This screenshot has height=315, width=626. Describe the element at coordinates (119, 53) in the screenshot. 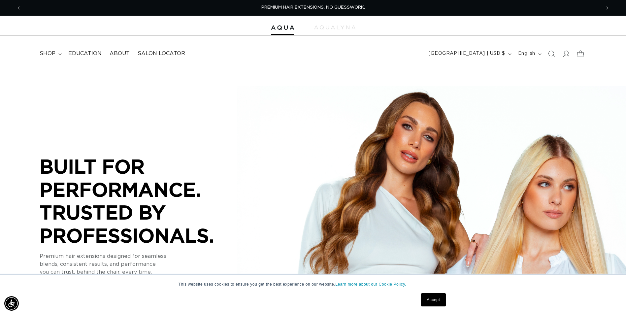

I see `span: About` at that location.